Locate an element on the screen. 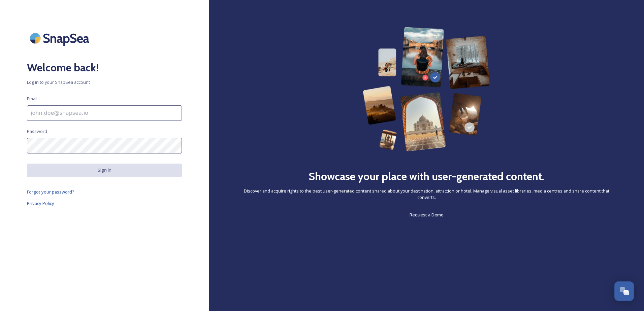  input: john.doe@snapsea.io is located at coordinates (105, 113).